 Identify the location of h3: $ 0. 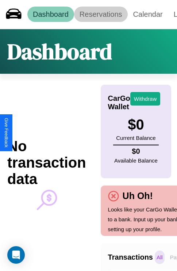
(136, 125).